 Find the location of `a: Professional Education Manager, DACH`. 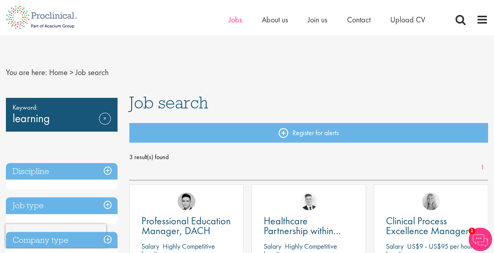

a: Professional Education Manager, DACH is located at coordinates (186, 226).